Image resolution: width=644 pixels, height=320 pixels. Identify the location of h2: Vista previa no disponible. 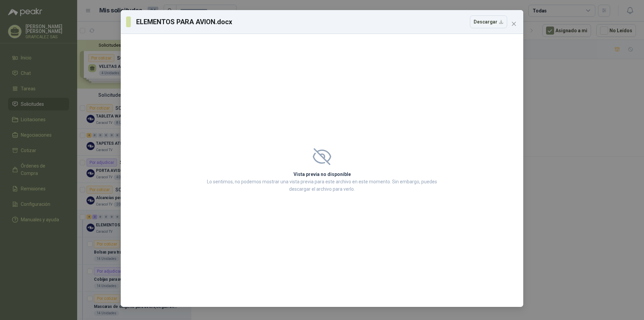
(322, 174).